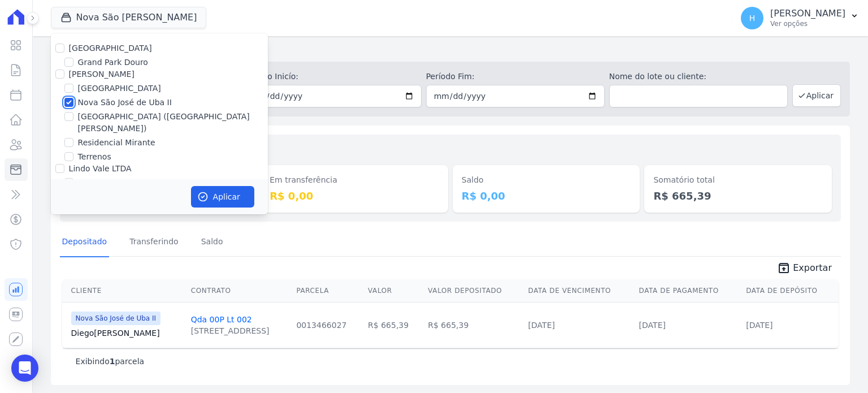 This screenshot has width=868, height=393. Describe the element at coordinates (784, 268) in the screenshot. I see `i: unarchive` at that location.